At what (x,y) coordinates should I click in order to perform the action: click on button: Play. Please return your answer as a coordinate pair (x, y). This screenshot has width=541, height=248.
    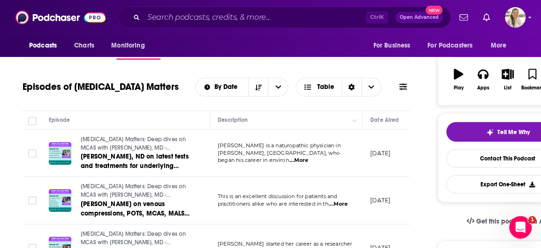
    Looking at the image, I should click on (459, 79).